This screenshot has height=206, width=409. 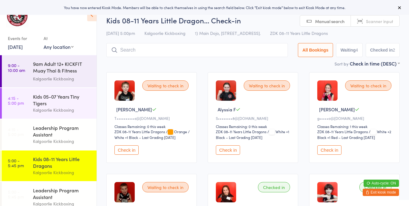 I want to click on img: image1742377710.png, so click(x=327, y=90).